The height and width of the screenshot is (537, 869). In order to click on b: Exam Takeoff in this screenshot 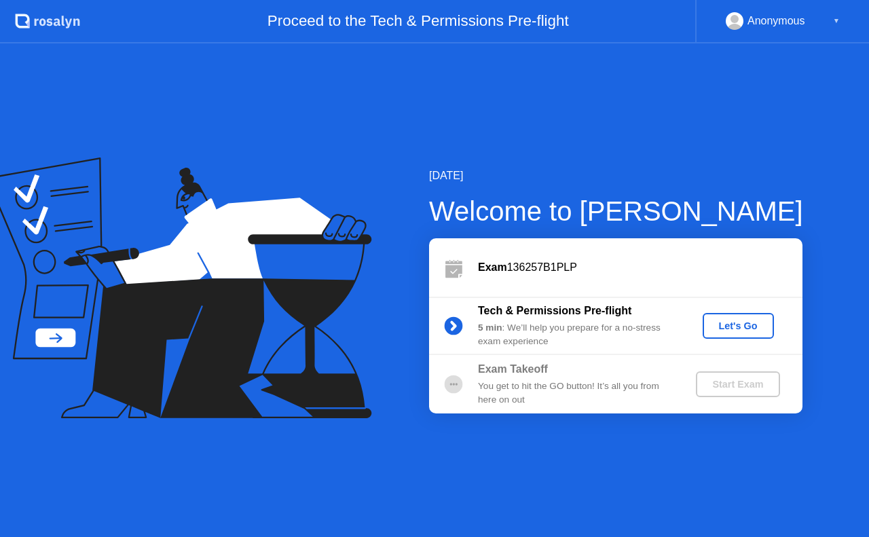, I will do `click(513, 369)`.